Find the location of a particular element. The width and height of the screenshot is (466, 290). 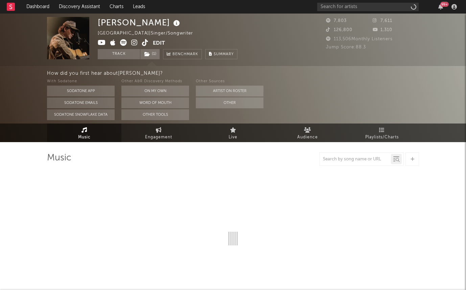

button: Word Of Mouth is located at coordinates (155, 103).